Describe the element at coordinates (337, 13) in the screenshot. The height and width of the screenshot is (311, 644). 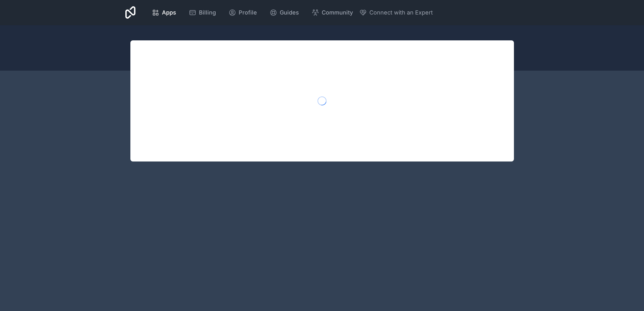
I see `span: Community` at that location.